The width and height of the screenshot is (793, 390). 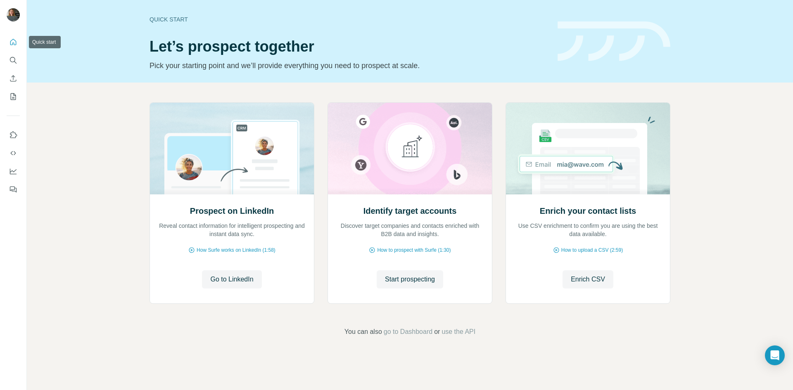 I want to click on button: Start prospecting, so click(x=410, y=280).